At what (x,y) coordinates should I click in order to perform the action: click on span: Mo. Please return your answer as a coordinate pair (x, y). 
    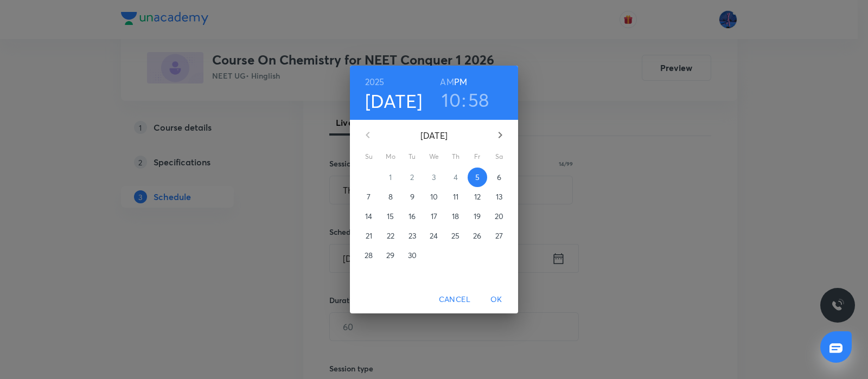
    Looking at the image, I should click on (390, 157).